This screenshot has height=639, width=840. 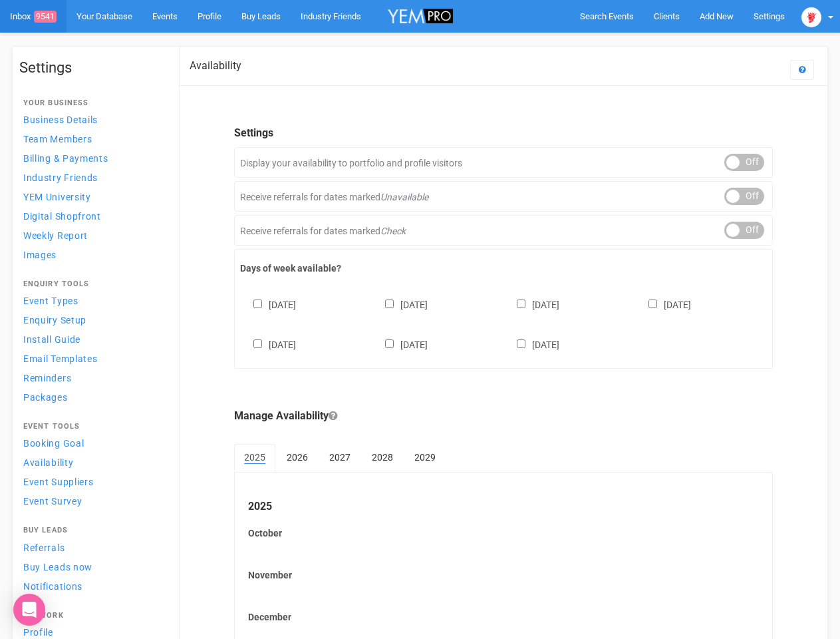 I want to click on span: Business Details, so click(x=61, y=120).